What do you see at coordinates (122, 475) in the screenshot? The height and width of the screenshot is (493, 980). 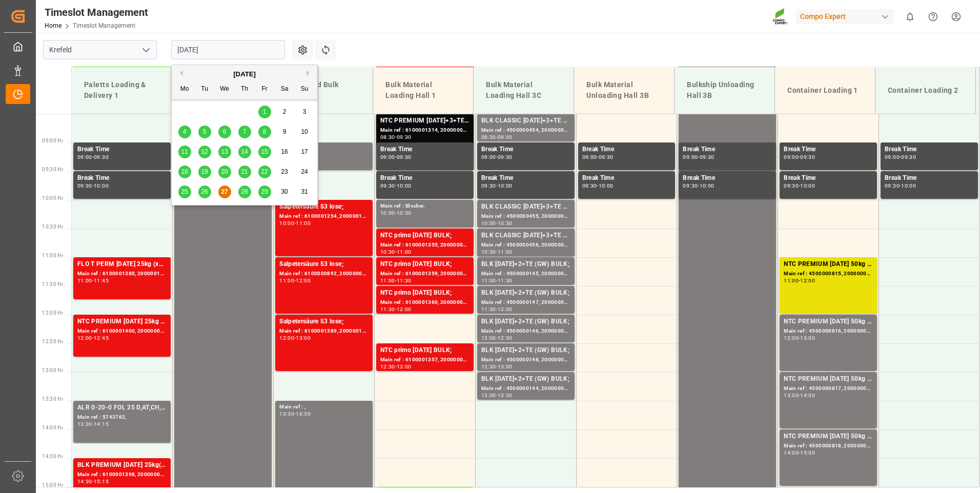 I see `div: Main ref : 6100001398, 2000000787;` at bounding box center [122, 475].